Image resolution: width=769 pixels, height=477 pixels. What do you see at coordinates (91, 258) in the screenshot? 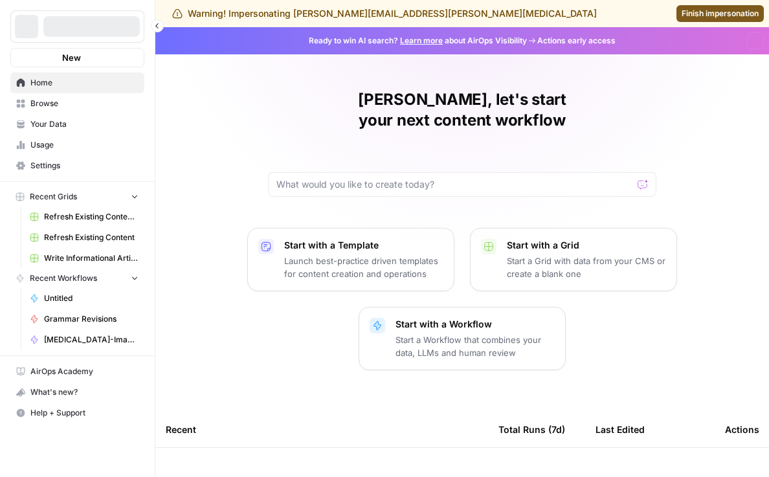
I see `span: Write Informational Article` at bounding box center [91, 258].